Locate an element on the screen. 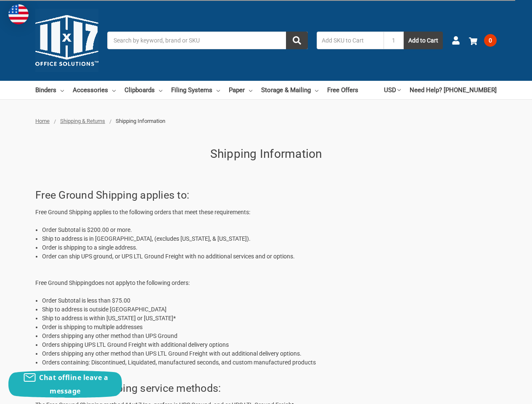 The height and width of the screenshot is (404, 532). img: duty and tax information for United States is located at coordinates (18, 14).